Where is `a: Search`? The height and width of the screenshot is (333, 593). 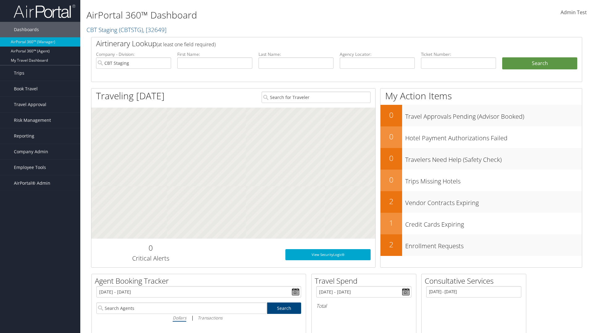
a: Search is located at coordinates (284, 308).